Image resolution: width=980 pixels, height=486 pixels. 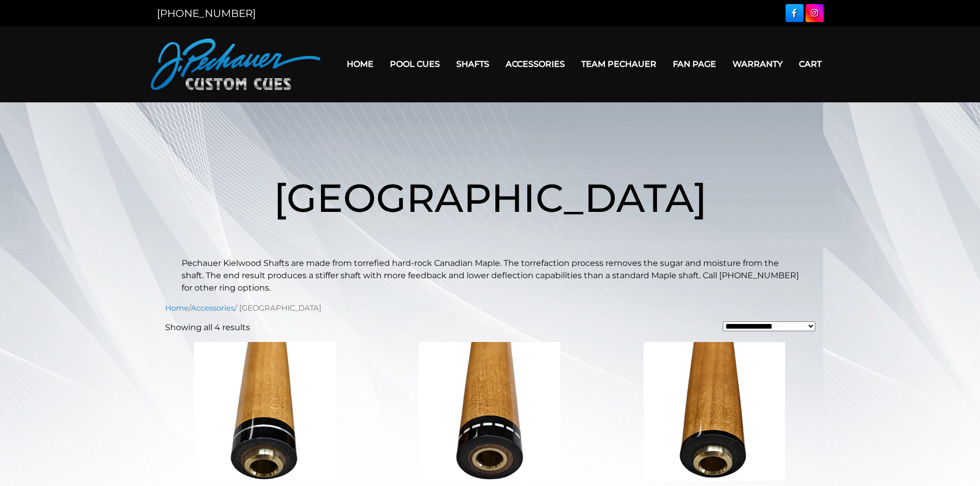 What do you see at coordinates (490, 276) in the screenshot?
I see `p: Pechauer Kielwood Shafts are made from torrefied hard-rock Canadian Maple. The torrefaction proce...` at bounding box center [490, 276].